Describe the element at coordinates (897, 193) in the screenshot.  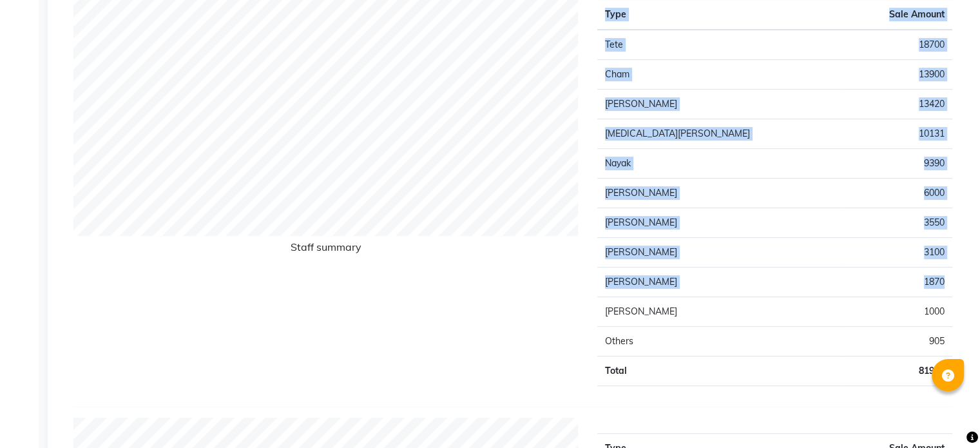
I see `td: 6000` at that location.